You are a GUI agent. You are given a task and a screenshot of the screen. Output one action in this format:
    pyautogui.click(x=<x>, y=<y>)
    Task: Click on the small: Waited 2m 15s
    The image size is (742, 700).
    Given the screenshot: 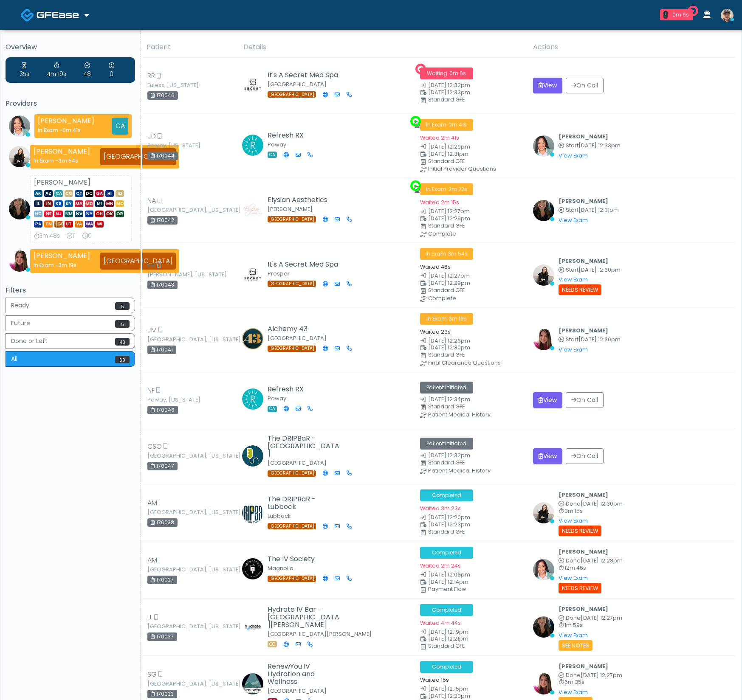 What is the action you would take?
    pyautogui.click(x=439, y=202)
    